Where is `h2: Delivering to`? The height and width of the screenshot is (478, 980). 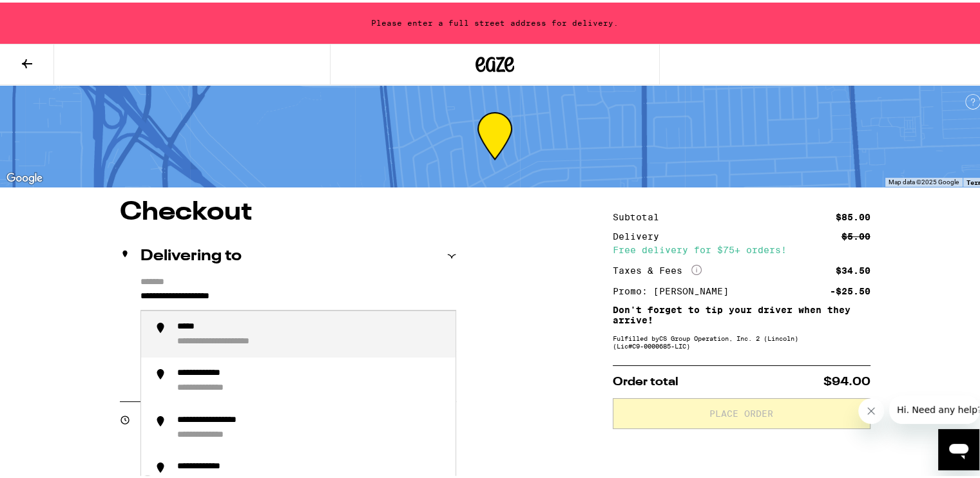 h2: Delivering to is located at coordinates (191, 253).